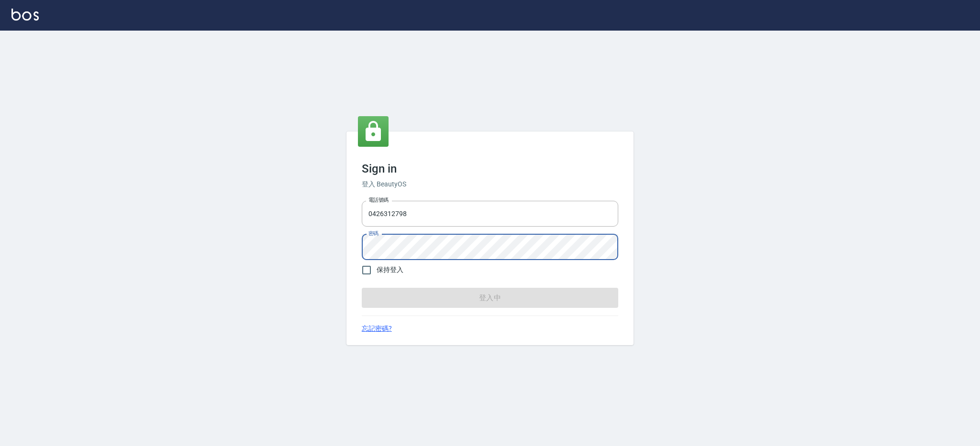 This screenshot has width=980, height=446. I want to click on img: Logo, so click(25, 14).